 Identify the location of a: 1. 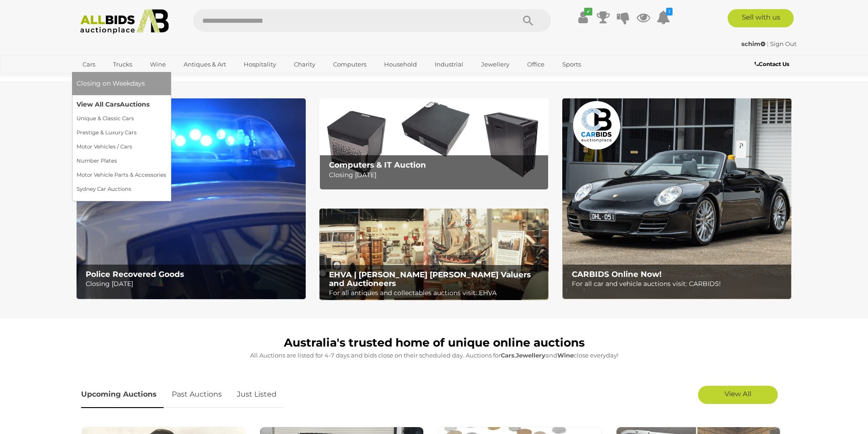
(663, 17).